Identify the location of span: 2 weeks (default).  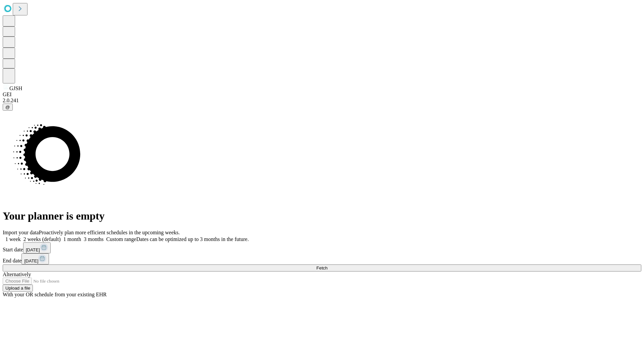
(42, 239).